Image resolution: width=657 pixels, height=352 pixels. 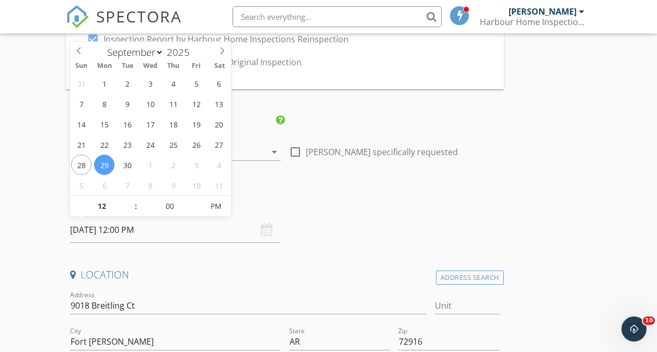 What do you see at coordinates (127, 165) in the screenshot?
I see `span: September 30, 2025` at bounding box center [127, 165].